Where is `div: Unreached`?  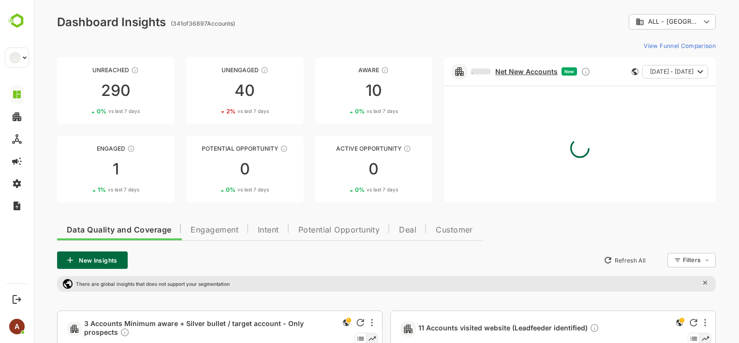
div: Unreached is located at coordinates (82, 70).